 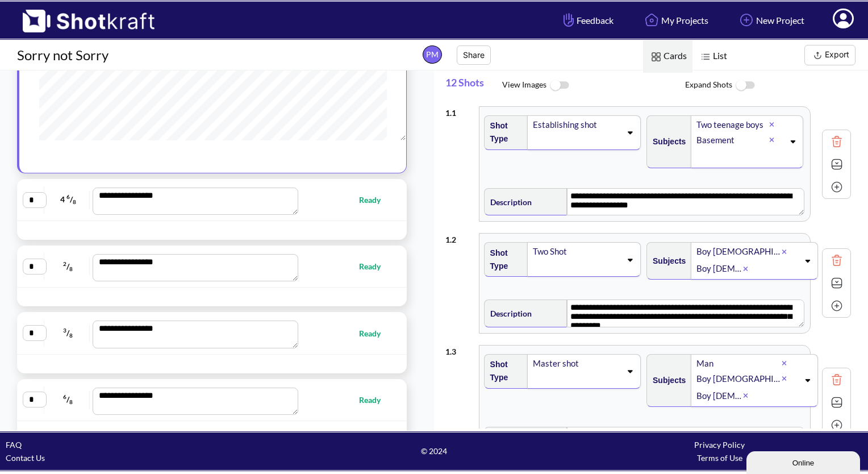 What do you see at coordinates (719, 444) in the screenshot?
I see `div: Privacy Policy` at bounding box center [719, 444].